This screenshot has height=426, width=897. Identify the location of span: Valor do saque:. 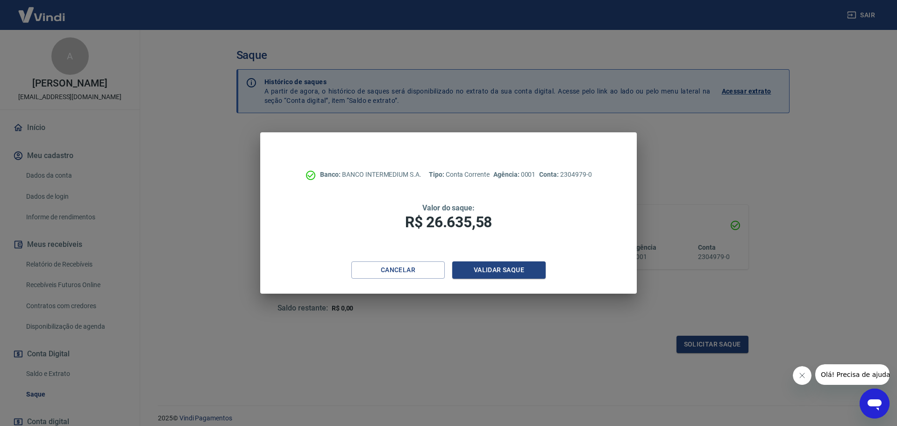
(449, 208).